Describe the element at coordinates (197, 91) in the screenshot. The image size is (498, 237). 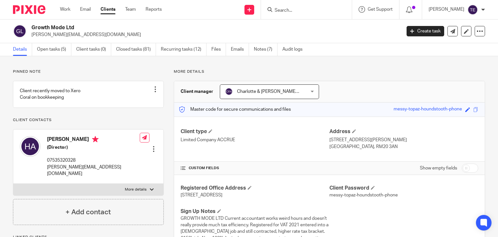
I see `h3: Client manager` at that location.